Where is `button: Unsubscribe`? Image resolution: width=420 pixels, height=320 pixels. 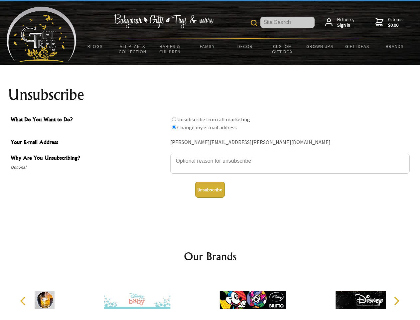 button: Unsubscribe is located at coordinates (210, 189).